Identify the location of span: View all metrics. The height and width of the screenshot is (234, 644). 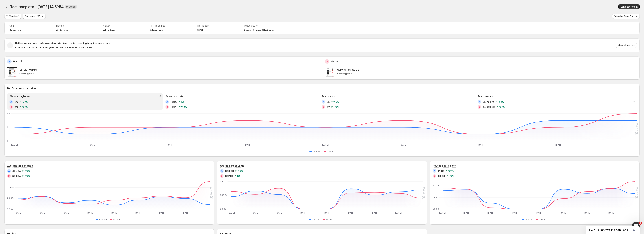
(626, 45).